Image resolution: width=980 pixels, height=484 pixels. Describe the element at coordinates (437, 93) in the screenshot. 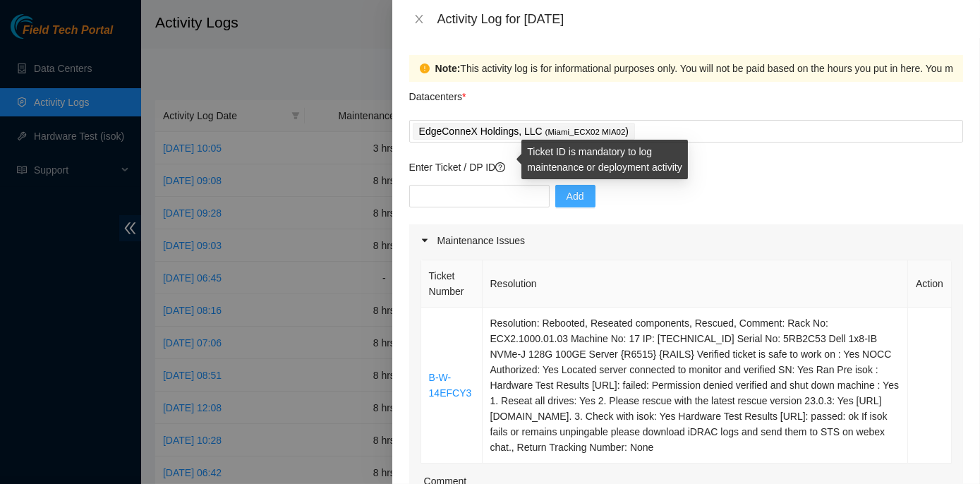

I see `p: Datacenters` at that location.